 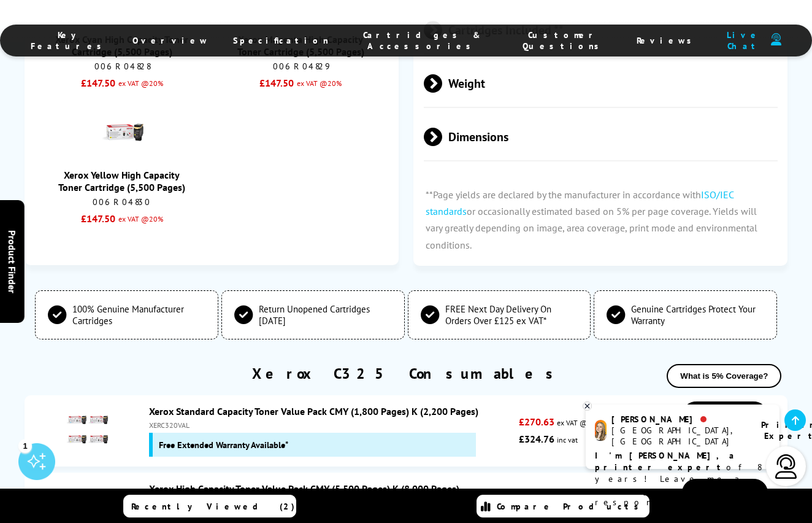 What do you see at coordinates (69, 41) in the screenshot?
I see `span: Key Features` at bounding box center [69, 41].